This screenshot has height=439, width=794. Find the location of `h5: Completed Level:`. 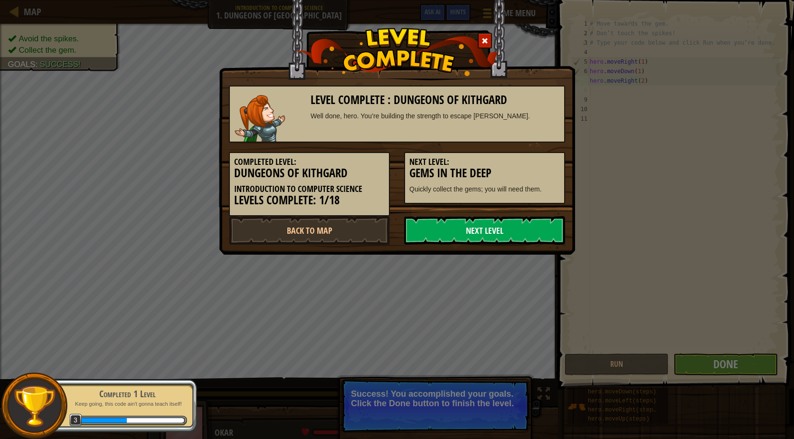

h5: Completed Level: is located at coordinates (309, 162).